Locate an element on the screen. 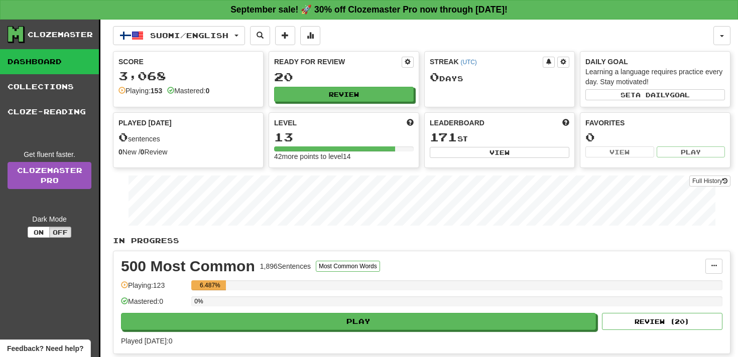  div: 500 Most Common is located at coordinates (188, 267).